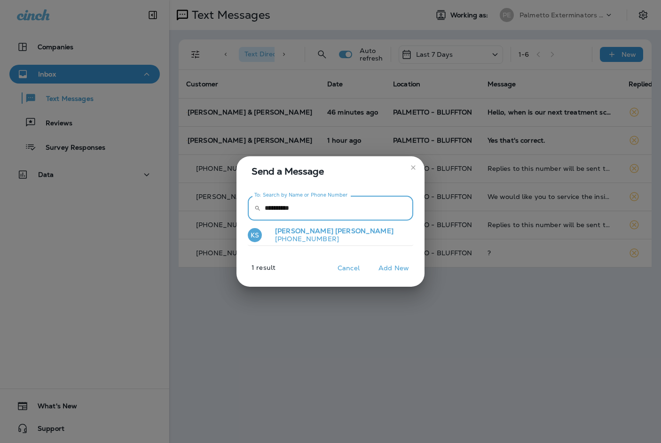 This screenshot has width=661, height=443. Describe the element at coordinates (255, 235) in the screenshot. I see `div: KS` at that location.